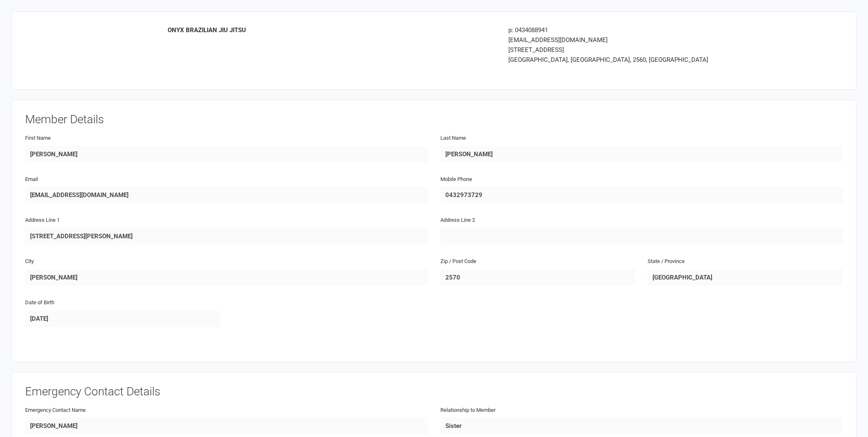 Image resolution: width=868 pixels, height=437 pixels. Describe the element at coordinates (639, 30) in the screenshot. I see `div: p: 0434088941` at that location.